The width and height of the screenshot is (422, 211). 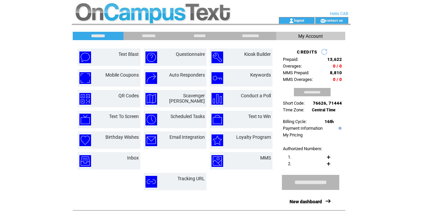 What do you see at coordinates (335, 59) in the screenshot?
I see `span: 13,622` at bounding box center [335, 59].